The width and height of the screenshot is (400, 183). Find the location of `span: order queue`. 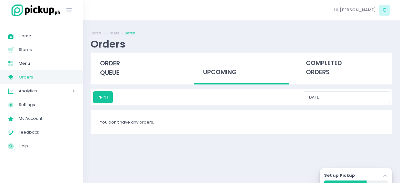

span: order queue is located at coordinates (110, 68).